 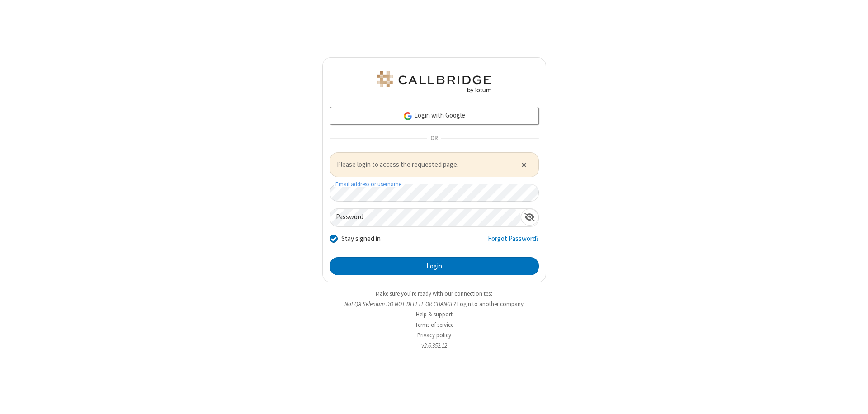 I want to click on img: google-icon.png, so click(x=408, y=116).